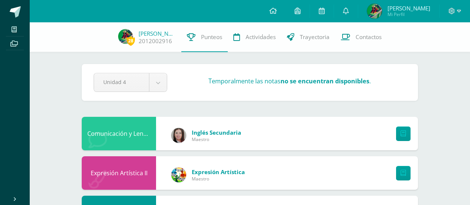  I want to click on span: Expresión Artística, so click(218, 172).